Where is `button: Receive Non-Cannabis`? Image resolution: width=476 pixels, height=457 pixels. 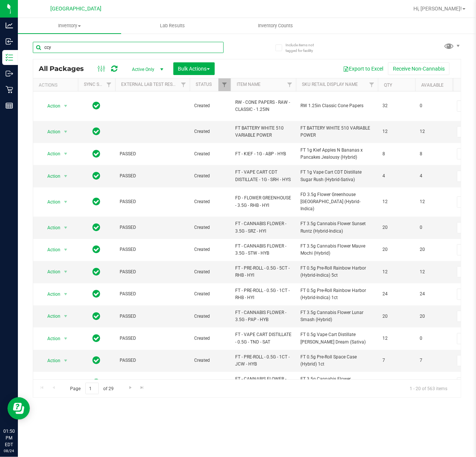 button: Receive Non-Cannabis is located at coordinates (419, 68).